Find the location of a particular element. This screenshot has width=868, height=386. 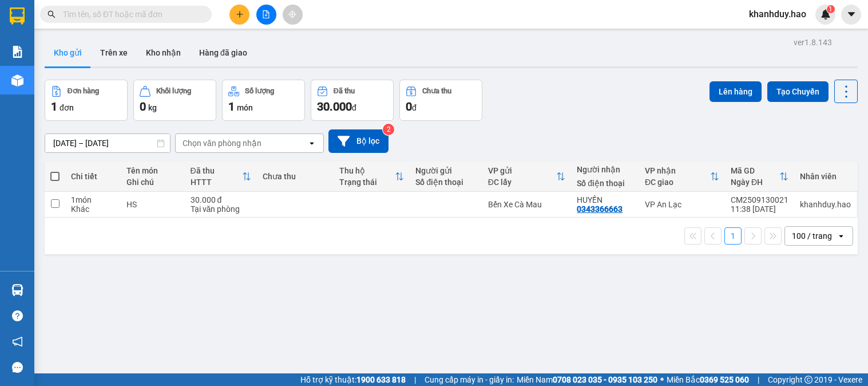

div: Khối lượng is located at coordinates (173, 91).